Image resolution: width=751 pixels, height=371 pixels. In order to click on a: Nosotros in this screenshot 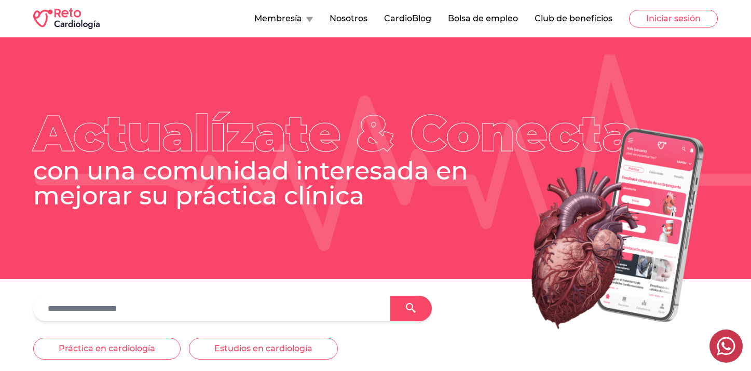, I will do `click(348, 19)`.